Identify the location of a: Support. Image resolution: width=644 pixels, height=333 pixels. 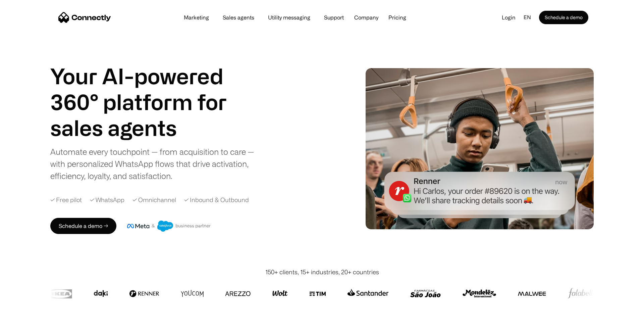
(333, 18).